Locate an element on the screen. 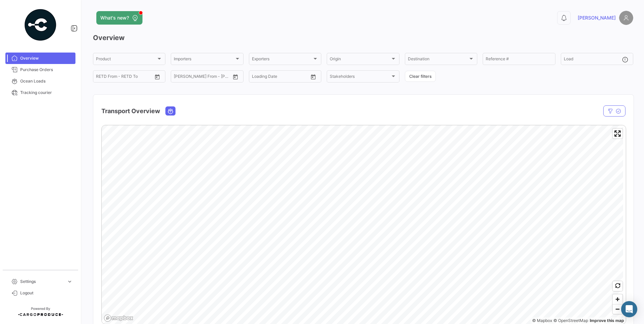 This screenshot has height=324, width=644. div: Abrir Intercom Messenger is located at coordinates (629, 309).